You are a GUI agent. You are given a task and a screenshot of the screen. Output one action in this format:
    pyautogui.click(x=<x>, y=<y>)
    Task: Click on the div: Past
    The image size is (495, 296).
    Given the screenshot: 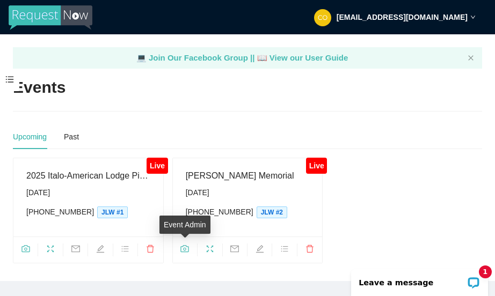 What is the action you would take?
    pyautogui.click(x=71, y=137)
    